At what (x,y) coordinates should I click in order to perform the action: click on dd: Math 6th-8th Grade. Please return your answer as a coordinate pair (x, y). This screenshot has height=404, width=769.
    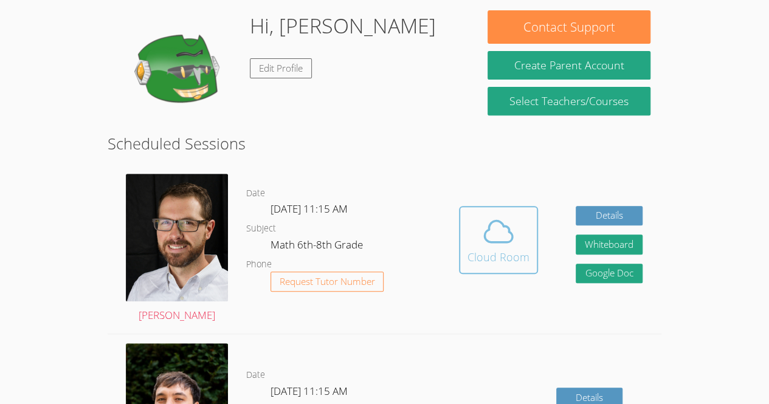
    Looking at the image, I should click on (318, 247).